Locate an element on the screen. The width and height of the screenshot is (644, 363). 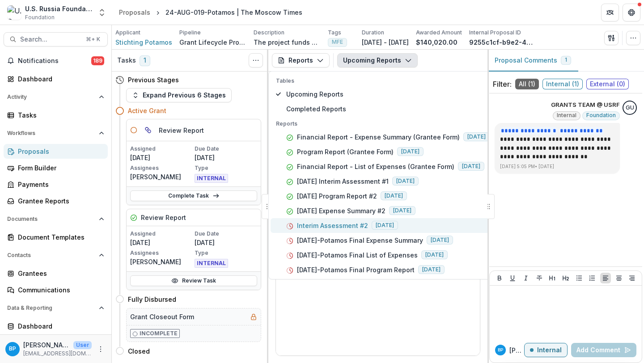
button: Bold is located at coordinates (499, 278).